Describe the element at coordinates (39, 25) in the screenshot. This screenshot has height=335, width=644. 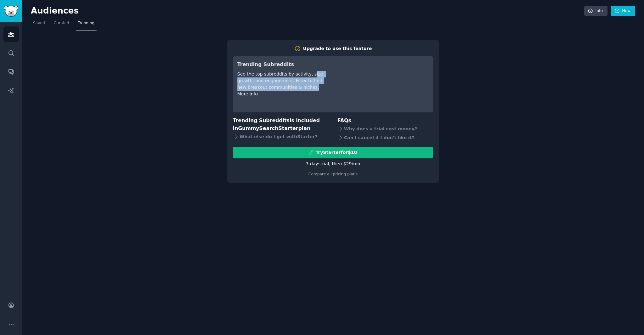
I see `a: Saved` at that location.